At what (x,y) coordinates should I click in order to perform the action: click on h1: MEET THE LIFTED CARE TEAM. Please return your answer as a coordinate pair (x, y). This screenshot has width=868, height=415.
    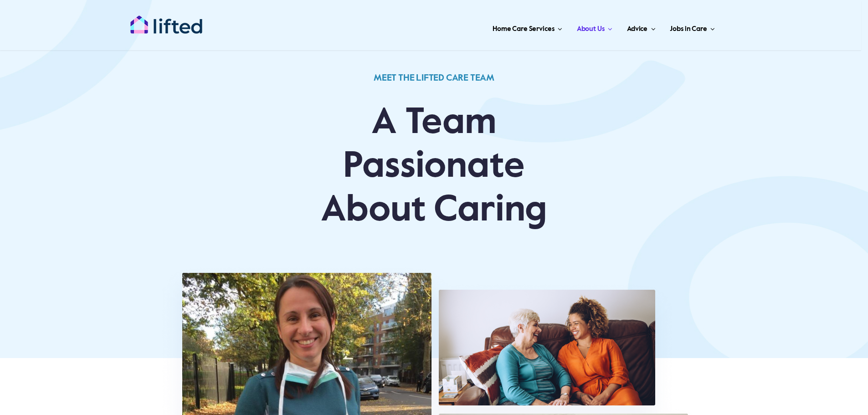
    Looking at the image, I should click on (434, 79).